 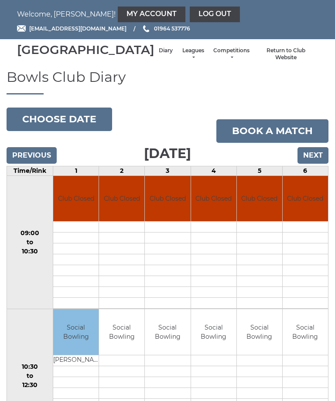 What do you see at coordinates (172, 28) in the screenshot?
I see `span: 01964 537776` at bounding box center [172, 28].